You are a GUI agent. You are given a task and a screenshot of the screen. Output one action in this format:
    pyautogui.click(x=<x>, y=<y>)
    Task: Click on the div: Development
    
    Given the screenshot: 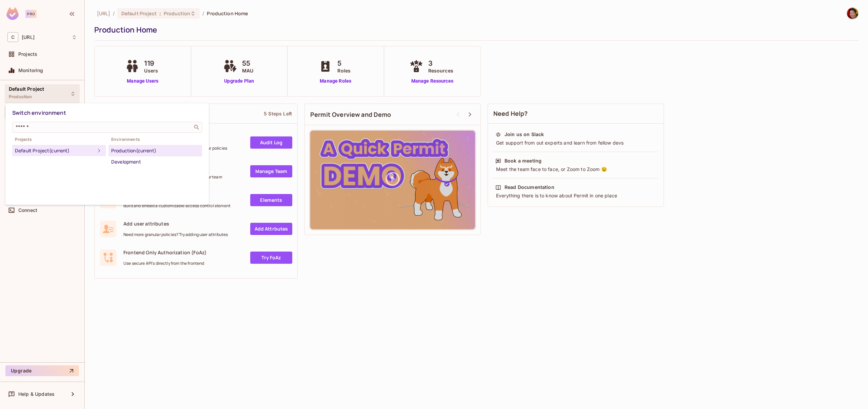 What is the action you would take?
    pyautogui.click(x=156, y=162)
    